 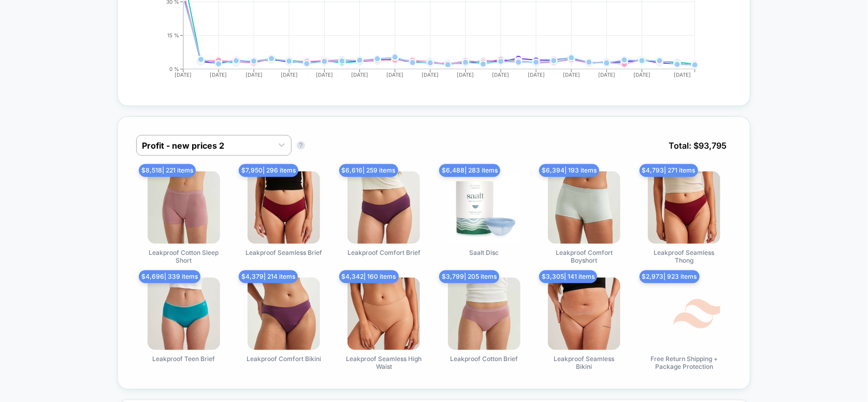 I want to click on span: $ 6,616 | 259 items, so click(x=369, y=171).